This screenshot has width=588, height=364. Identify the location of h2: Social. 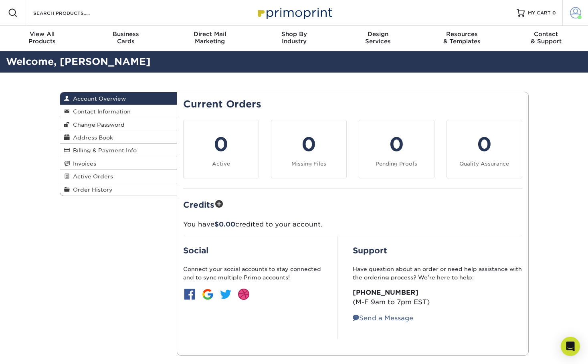
(253, 251).